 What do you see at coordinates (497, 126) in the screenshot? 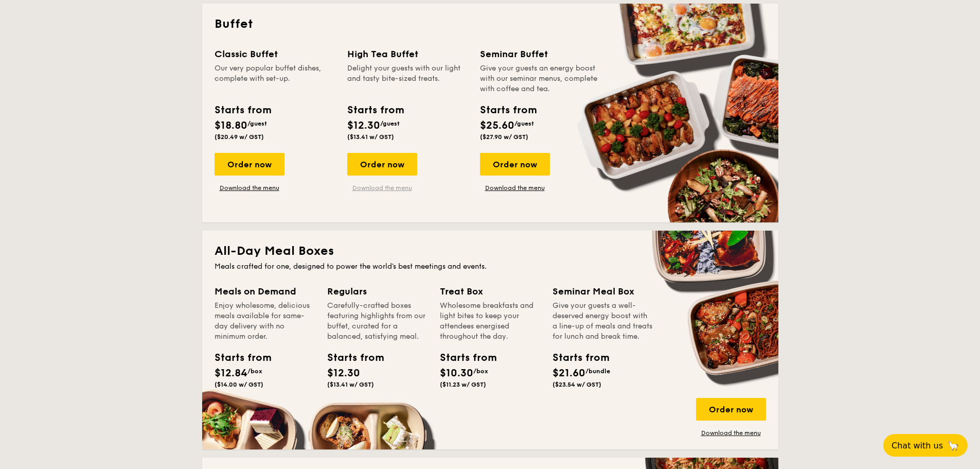
I see `span: $25.60` at bounding box center [497, 126].